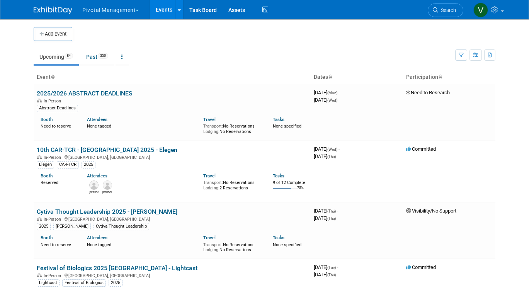 This screenshot has width=529, height=291. What do you see at coordinates (121, 227) in the screenshot?
I see `div: Cytiva Thought Leadership` at bounding box center [121, 227].